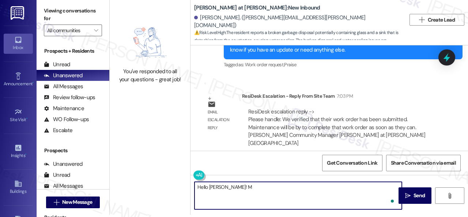 This screenshot has width=468, height=217. What do you see at coordinates (298, 195) in the screenshot?
I see `textarea: To enrich screen reader interactions, please activate Accessibility in Grammarly extension settings` at bounding box center [298, 195].